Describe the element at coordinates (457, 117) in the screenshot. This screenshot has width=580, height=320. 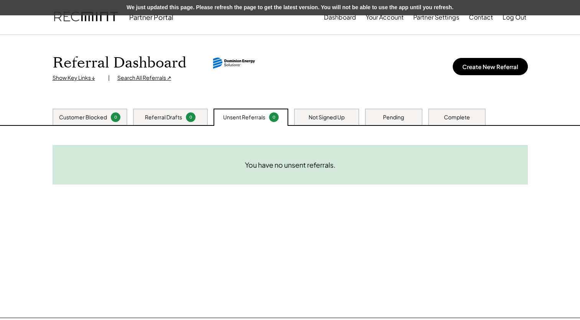
I see `div: Complete` at that location.